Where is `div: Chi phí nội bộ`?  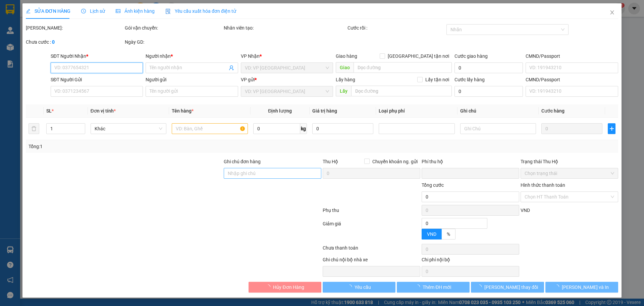
div: Chi phí nội bộ is located at coordinates (470, 261).